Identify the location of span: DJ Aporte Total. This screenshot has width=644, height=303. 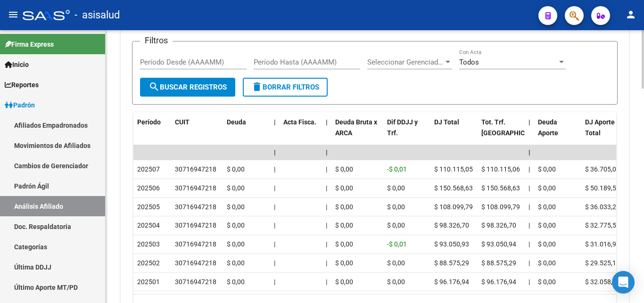
(600, 127).